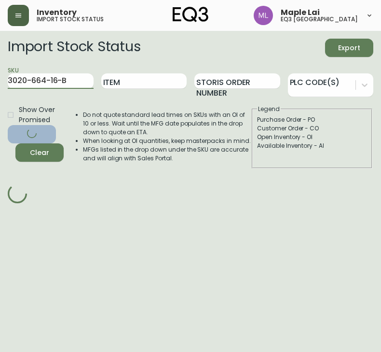  Describe the element at coordinates (167, 124) in the screenshot. I see `li: Do not quote standard lead times on SKUs with an OI of 10 or less. Wait until the MFG date popula...` at that location.